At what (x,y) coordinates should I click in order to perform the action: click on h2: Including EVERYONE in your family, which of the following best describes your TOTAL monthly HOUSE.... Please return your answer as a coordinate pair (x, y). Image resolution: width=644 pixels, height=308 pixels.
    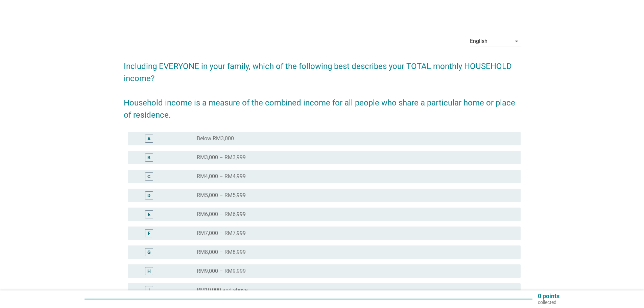
    Looking at the image, I should click on (322, 87).